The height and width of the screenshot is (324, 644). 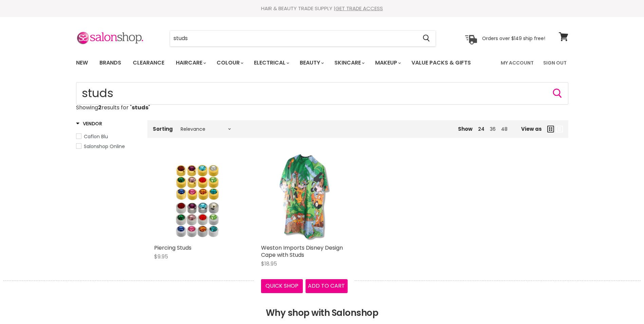 What do you see at coordinates (555, 63) in the screenshot?
I see `a: Sign Out` at bounding box center [555, 63].